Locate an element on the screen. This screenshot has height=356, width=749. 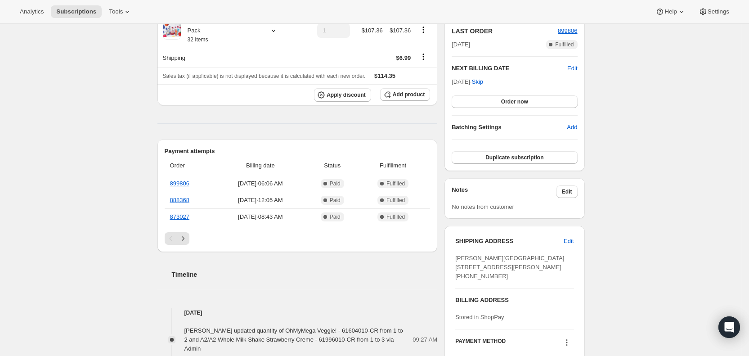
button: Next is located at coordinates (183, 238).